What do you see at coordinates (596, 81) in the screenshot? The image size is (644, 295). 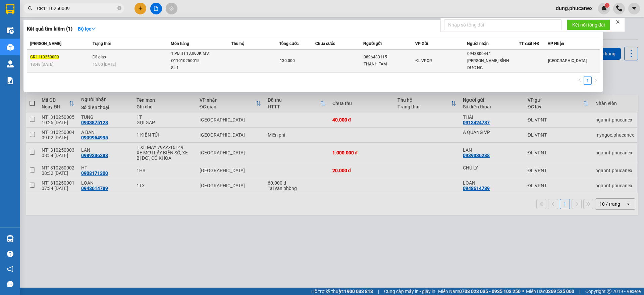 I see `span: right` at bounding box center [596, 81].